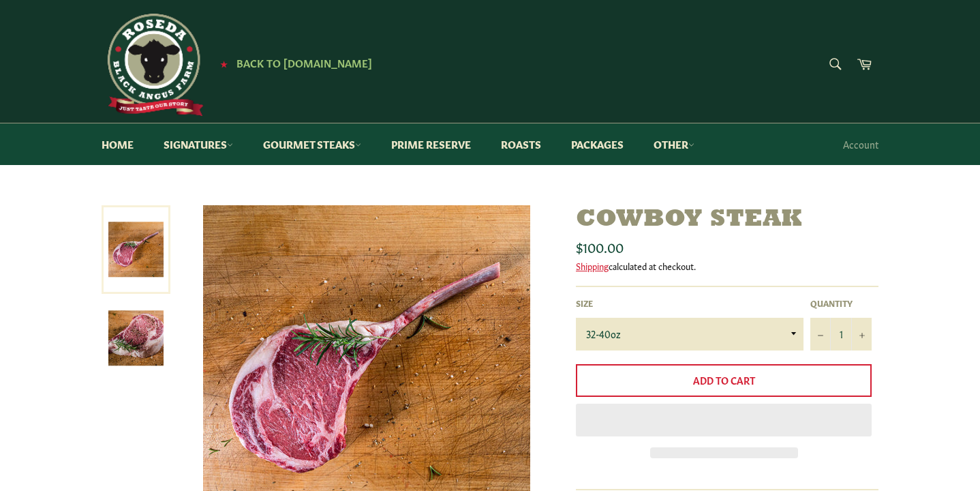 This screenshot has height=491, width=980. Describe the element at coordinates (674, 144) in the screenshot. I see `a: Other` at that location.